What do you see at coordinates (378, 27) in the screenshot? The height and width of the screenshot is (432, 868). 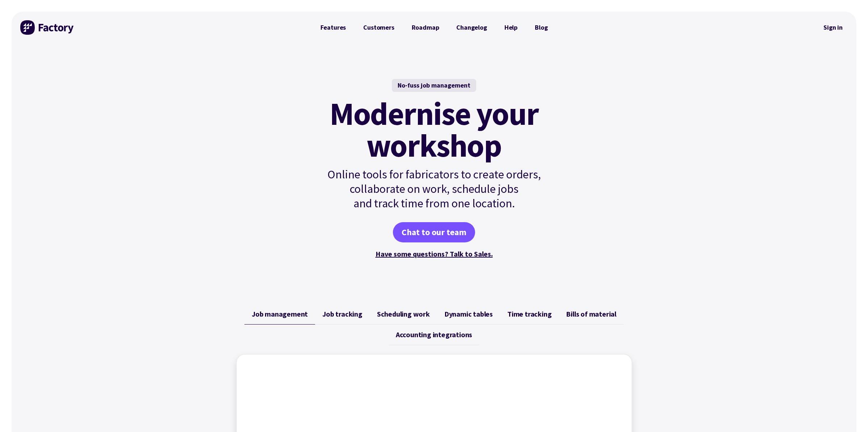 I see `a: Customers` at bounding box center [378, 27].